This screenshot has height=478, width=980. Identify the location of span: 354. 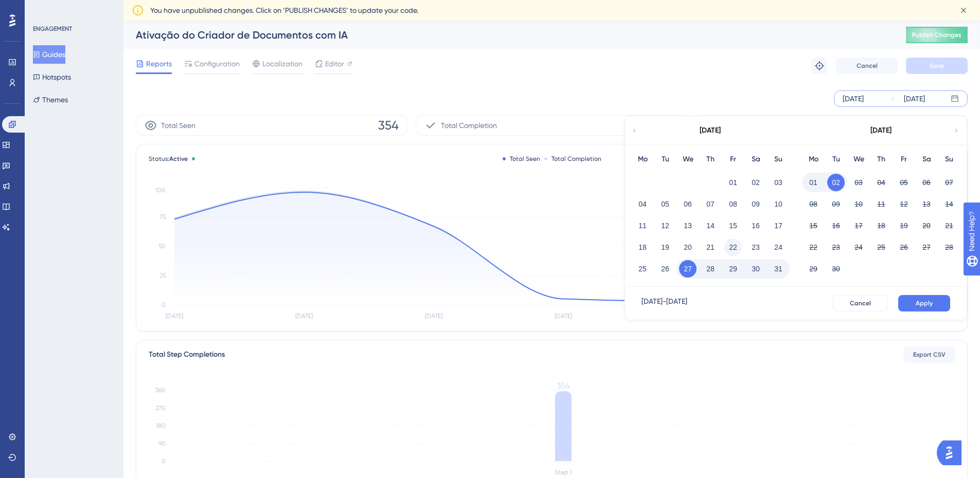
(389, 126).